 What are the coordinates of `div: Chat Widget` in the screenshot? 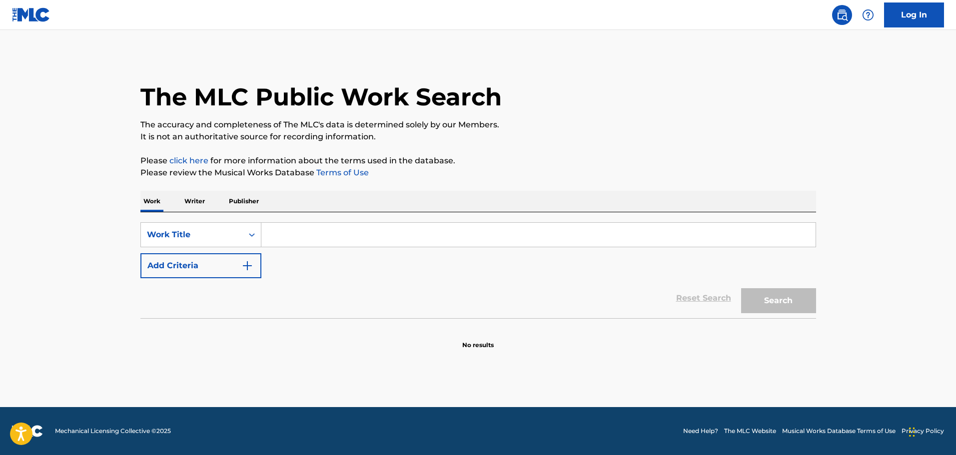 It's located at (931, 431).